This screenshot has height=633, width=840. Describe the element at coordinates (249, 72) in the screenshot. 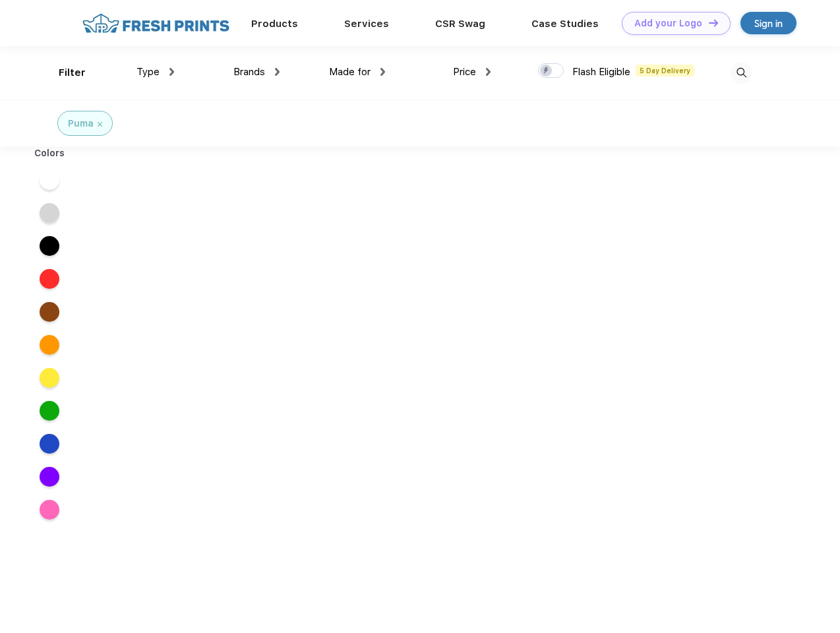

I see `span: Brands` at that location.